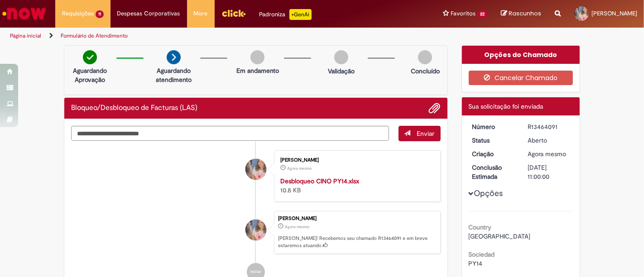 The height and width of the screenshot is (277, 644). Describe the element at coordinates (480, 227) in the screenshot. I see `b: Country` at that location.